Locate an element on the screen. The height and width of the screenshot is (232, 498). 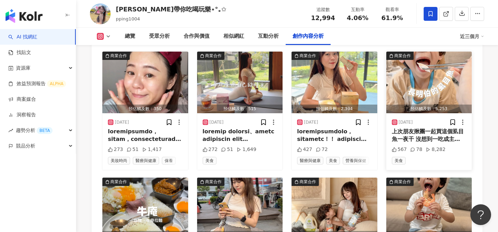
div: 預估觸及數：515 is located at coordinates (240, 109).